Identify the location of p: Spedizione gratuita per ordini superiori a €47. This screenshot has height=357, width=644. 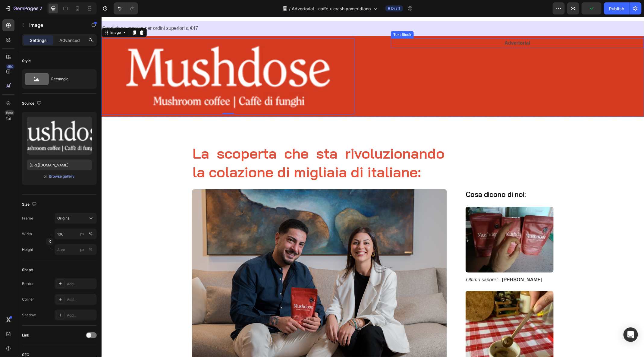
(271, 12).